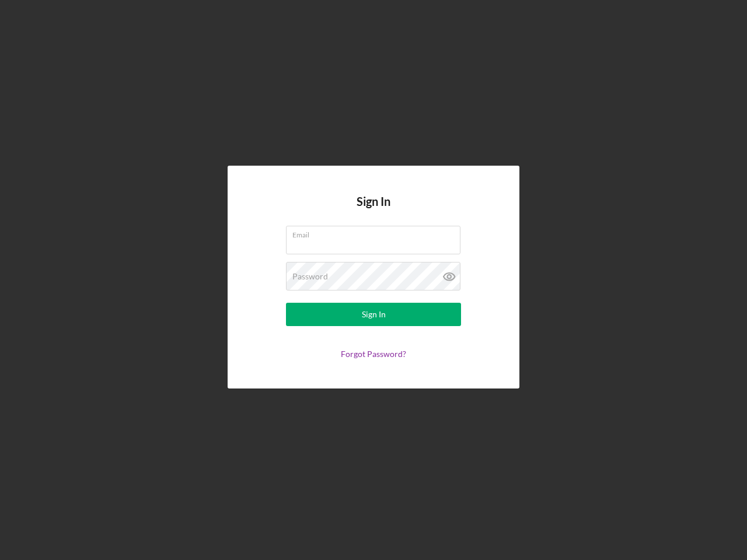 The width and height of the screenshot is (747, 560). What do you see at coordinates (310, 276) in the screenshot?
I see `label: Password` at bounding box center [310, 276].